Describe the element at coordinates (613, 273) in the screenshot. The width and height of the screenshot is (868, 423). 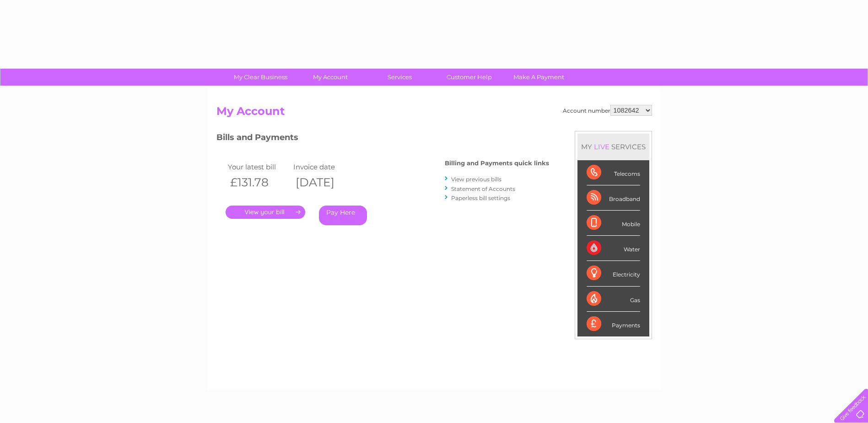
I see `div: Electricity` at that location.